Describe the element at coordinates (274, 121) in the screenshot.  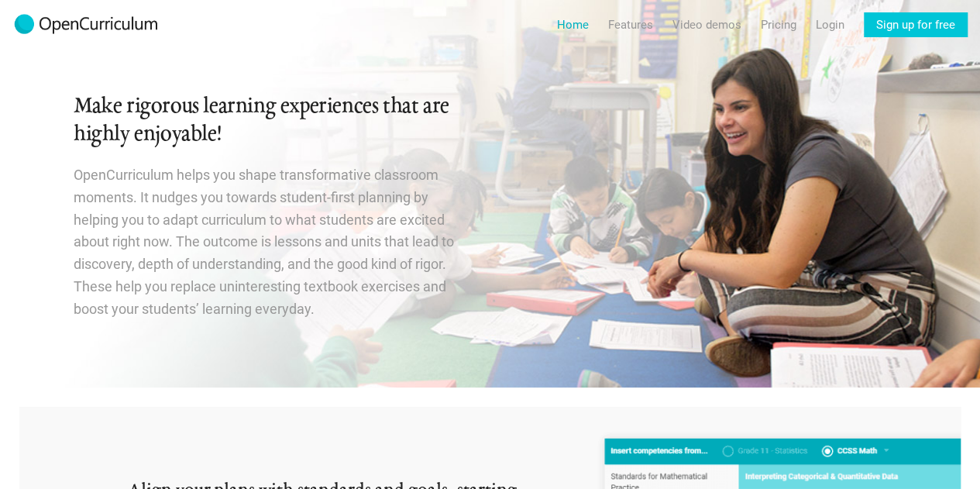
I see `h1: Make rigorous learning experiences that are highly enjoyable!` at that location.